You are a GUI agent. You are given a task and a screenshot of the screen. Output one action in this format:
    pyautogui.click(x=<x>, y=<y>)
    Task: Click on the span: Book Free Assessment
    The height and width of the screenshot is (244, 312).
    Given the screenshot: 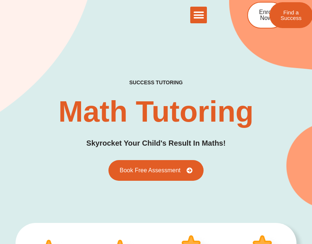 What is the action you would take?
    pyautogui.click(x=150, y=171)
    